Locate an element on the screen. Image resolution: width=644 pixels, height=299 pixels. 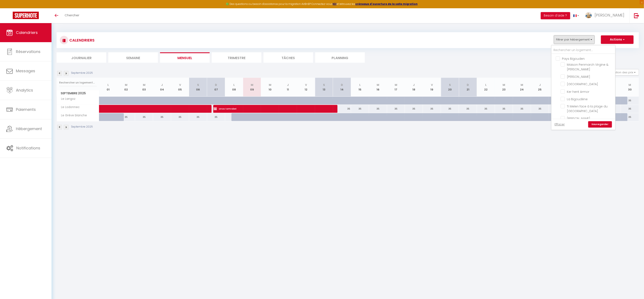
button: Actions is located at coordinates (617, 39).